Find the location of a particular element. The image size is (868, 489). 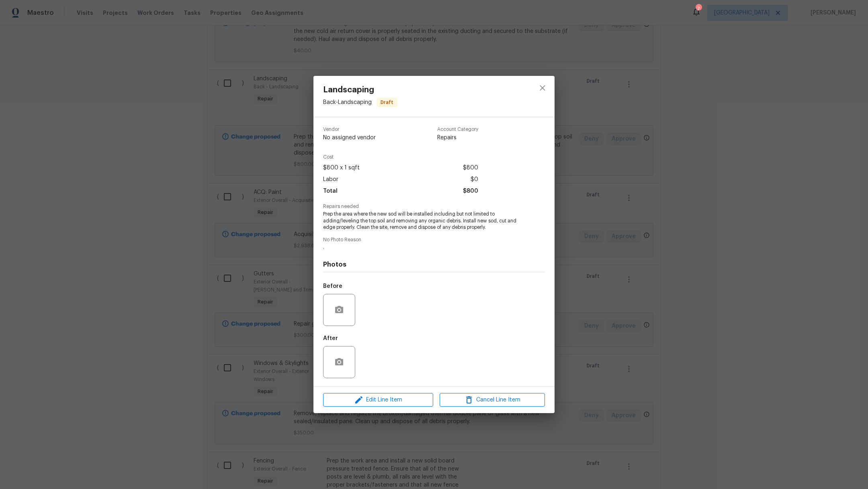

span: Edit Line Item is located at coordinates (378, 400).